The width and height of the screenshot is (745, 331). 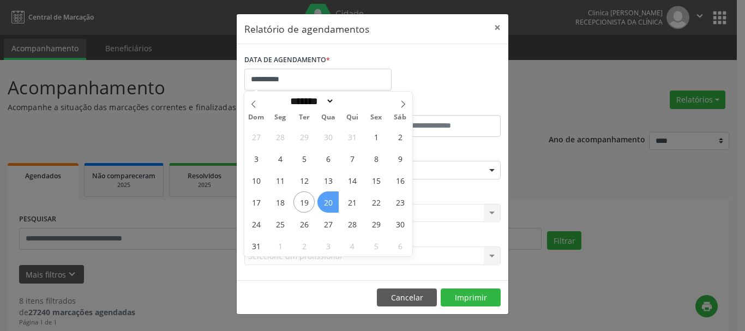 I want to click on span: Seg, so click(x=280, y=117).